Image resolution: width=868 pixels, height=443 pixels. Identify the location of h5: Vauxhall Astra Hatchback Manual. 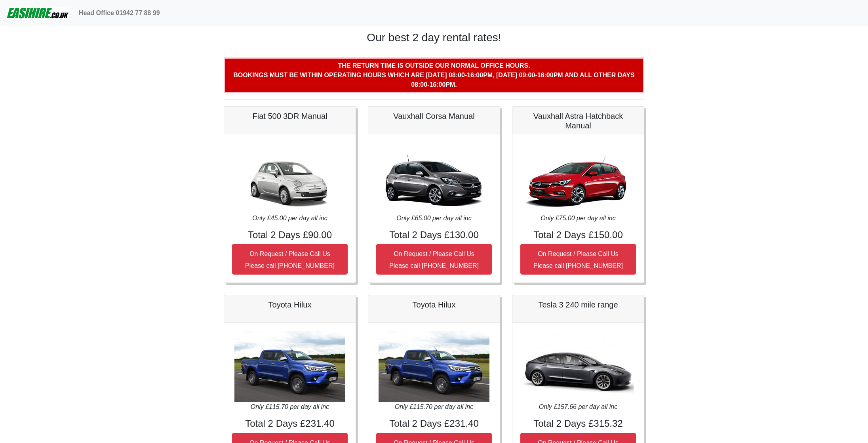
(578, 121).